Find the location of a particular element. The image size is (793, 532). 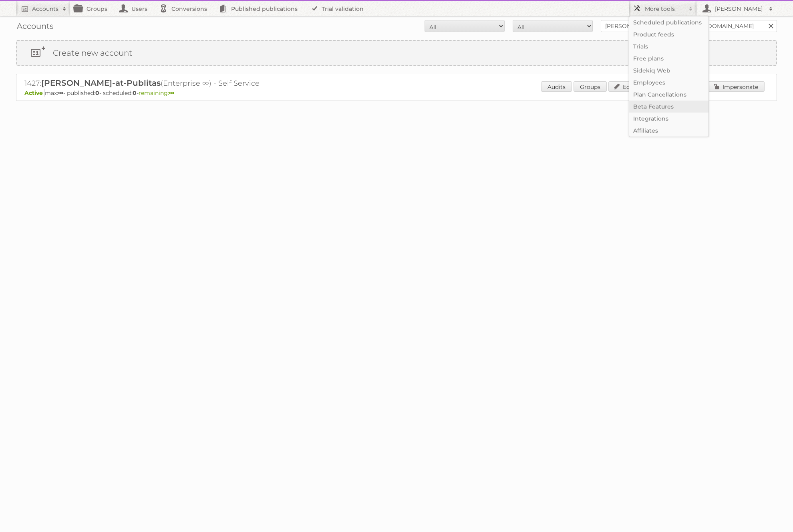

a: Trial validation is located at coordinates (338, 9).